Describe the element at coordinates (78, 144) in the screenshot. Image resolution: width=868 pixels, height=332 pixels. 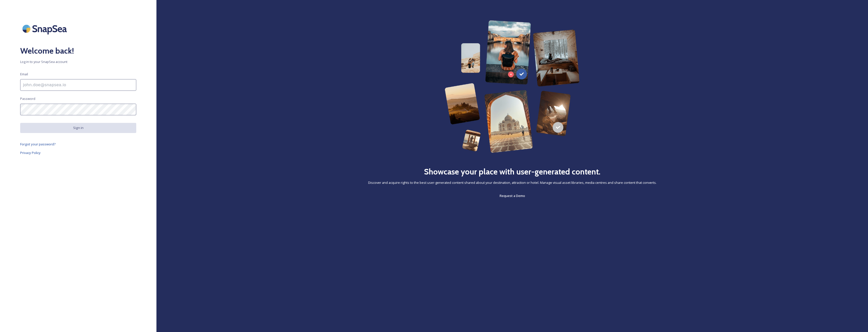
I see `a: Forgot your password?` at that location.